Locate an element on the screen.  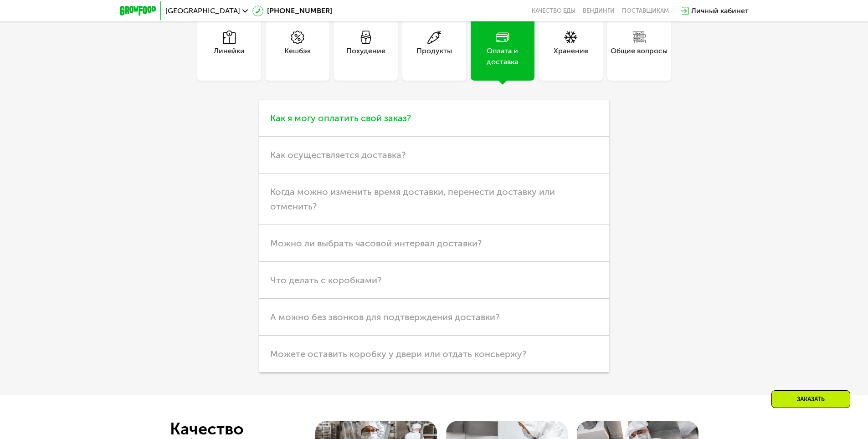
div: Линейки is located at coordinates (229, 57).